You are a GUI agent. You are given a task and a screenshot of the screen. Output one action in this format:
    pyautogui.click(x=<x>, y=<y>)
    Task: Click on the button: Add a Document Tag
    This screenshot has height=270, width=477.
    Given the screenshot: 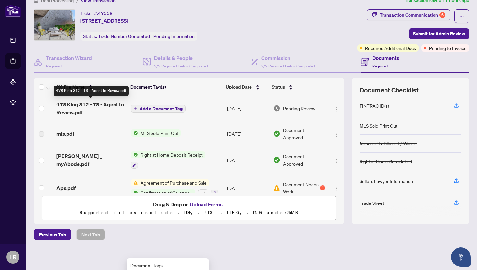 What is the action you would take?
    pyautogui.click(x=158, y=109)
    